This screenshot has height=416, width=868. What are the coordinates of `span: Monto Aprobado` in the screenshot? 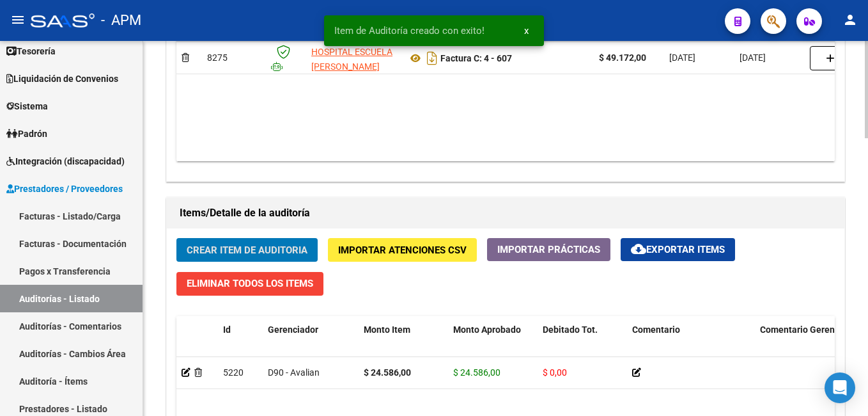 It's located at (487, 330).